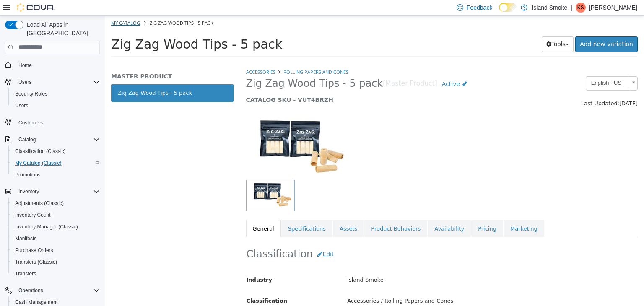 Image resolution: width=644 pixels, height=306 pixels. I want to click on a: Transfers (Classic), so click(36, 262).